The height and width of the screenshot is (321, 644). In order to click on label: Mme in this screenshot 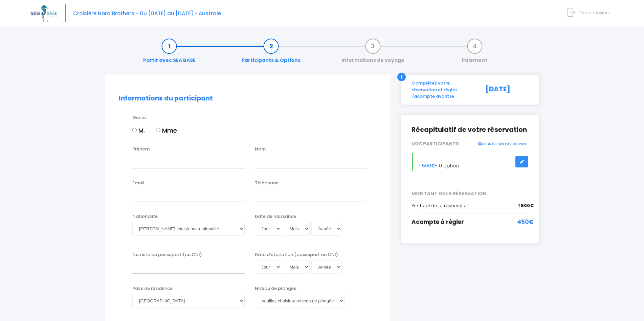, I will do `click(167, 130)`.